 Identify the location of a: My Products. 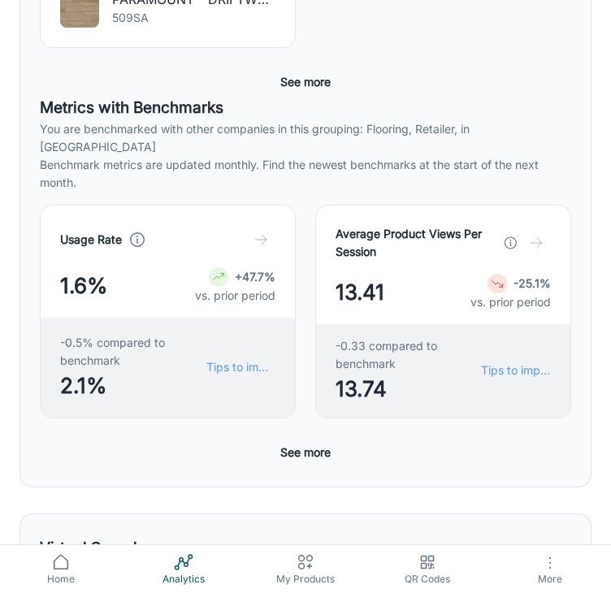
(305, 568).